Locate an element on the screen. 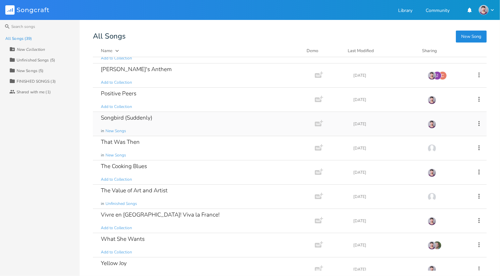 Image resolution: width=500 pixels, height=276 pixels. div: All Songs (39) is located at coordinates (19, 39).